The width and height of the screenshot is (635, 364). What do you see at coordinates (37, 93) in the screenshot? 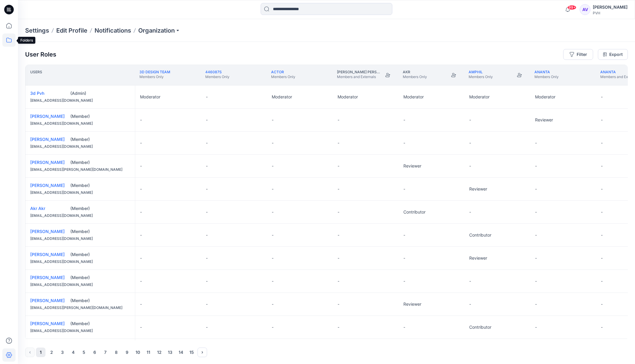
I see `a: 3d Pvh` at bounding box center [37, 93].